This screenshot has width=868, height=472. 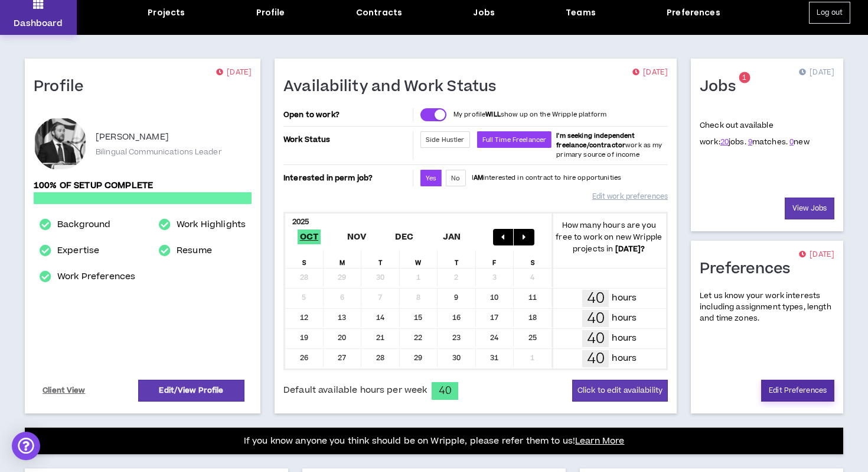 What do you see at coordinates (431, 178) in the screenshot?
I see `span: Yes` at bounding box center [431, 178].